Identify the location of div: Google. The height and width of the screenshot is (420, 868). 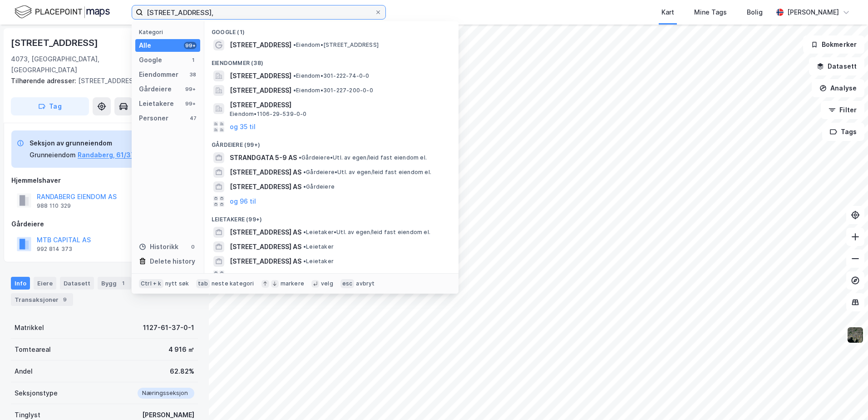
(151, 60).